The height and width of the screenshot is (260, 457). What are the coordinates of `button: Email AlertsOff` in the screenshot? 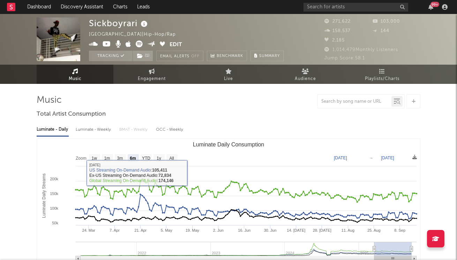 It's located at (180, 56).